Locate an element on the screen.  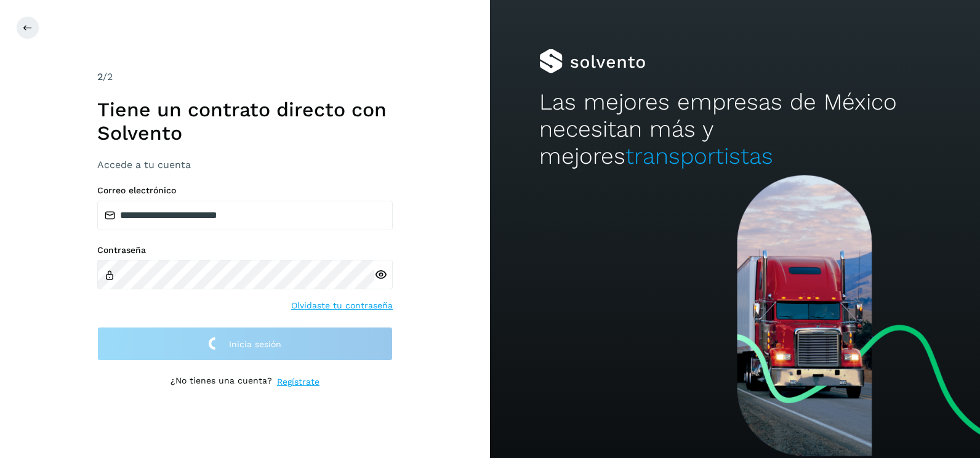
label: Correo electrónico is located at coordinates (245, 190).